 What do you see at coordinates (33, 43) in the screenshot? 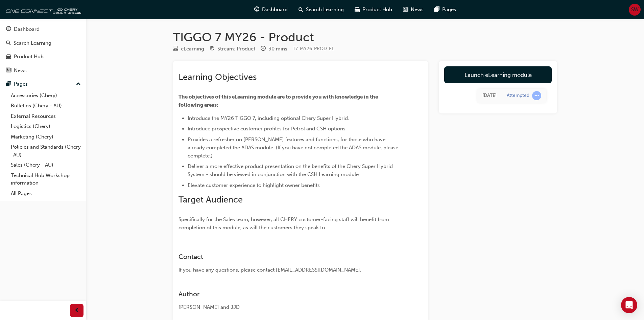
I see `div: Search Learning` at bounding box center [33, 43].